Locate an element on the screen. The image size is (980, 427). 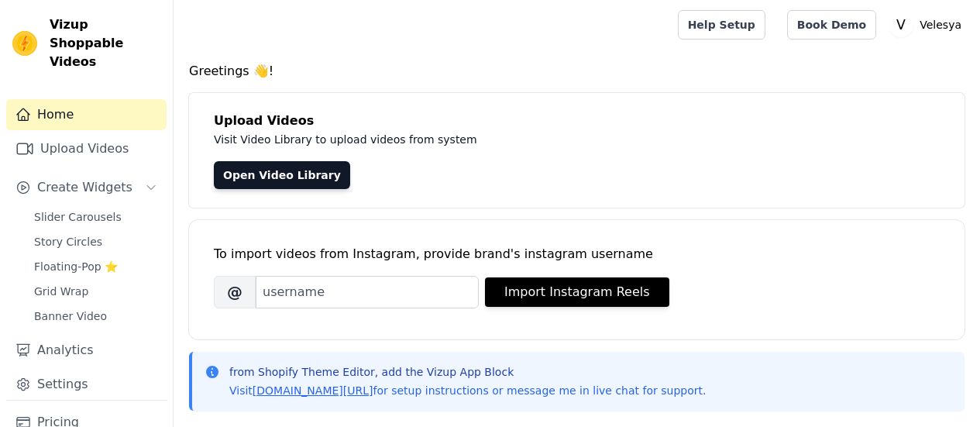
a: Banner Video is located at coordinates (96, 316).